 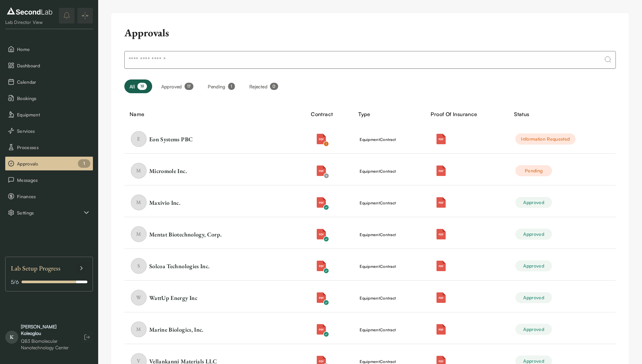 What do you see at coordinates (49, 98) in the screenshot?
I see `button: Bookings` at bounding box center [49, 98].